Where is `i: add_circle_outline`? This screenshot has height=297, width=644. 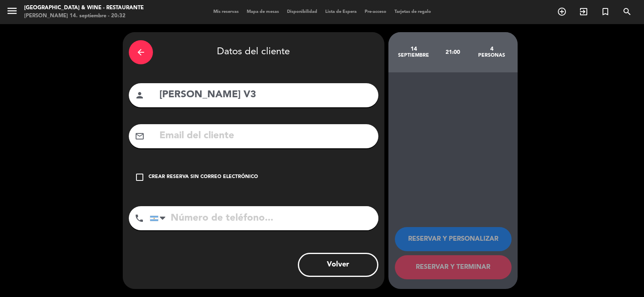
i: add_circle_outline is located at coordinates (562, 12).